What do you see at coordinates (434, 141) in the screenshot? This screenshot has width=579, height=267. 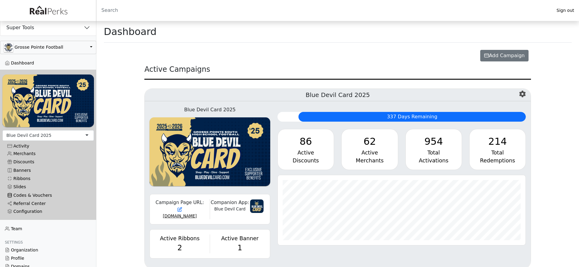 I see `div: 954` at bounding box center [434, 141].